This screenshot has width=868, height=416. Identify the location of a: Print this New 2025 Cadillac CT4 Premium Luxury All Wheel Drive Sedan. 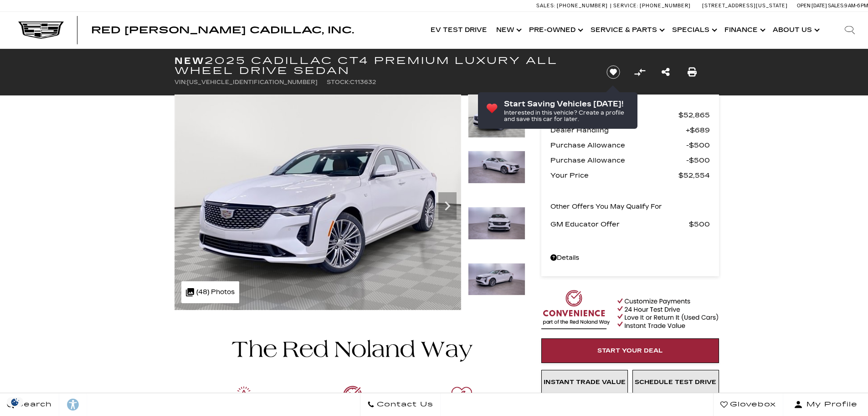
(693, 72).